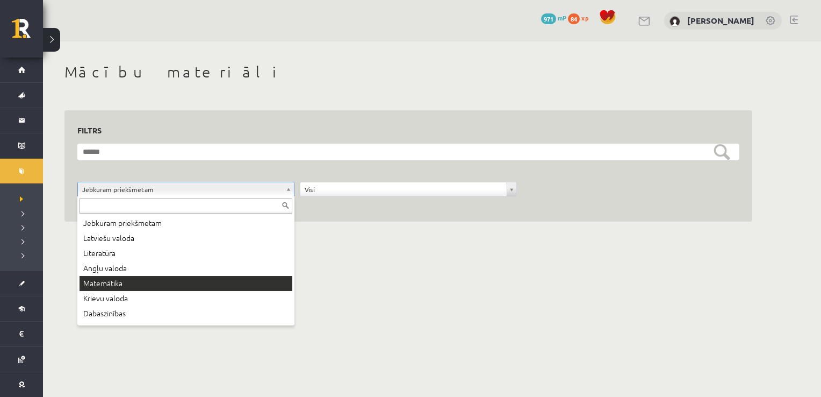  I want to click on div: Latviešu valoda, so click(186, 238).